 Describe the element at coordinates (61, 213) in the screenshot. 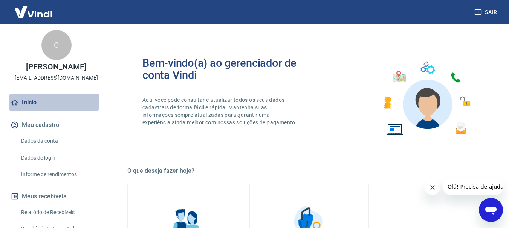

I see `a: Relatório de Recebíveis` at that location.